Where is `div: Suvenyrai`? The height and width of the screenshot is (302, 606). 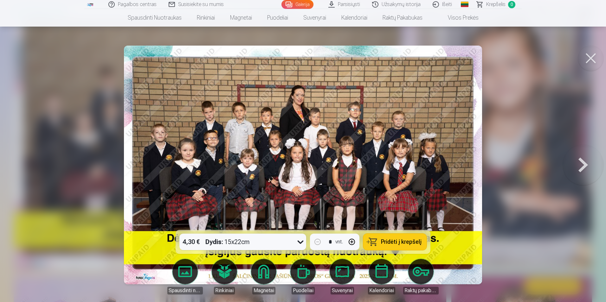
div: Suvenyrai is located at coordinates (342, 291).